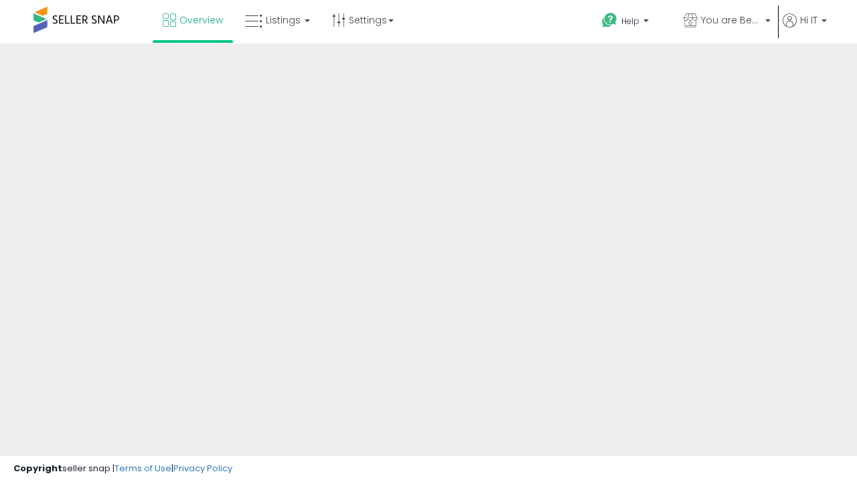 This screenshot has width=857, height=482. I want to click on span: Hi IT, so click(808, 20).